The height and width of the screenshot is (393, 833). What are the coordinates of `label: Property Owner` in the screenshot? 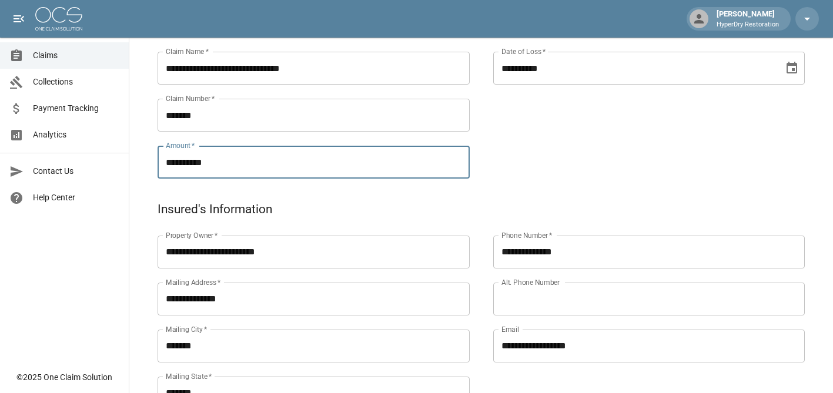 It's located at (192, 235).